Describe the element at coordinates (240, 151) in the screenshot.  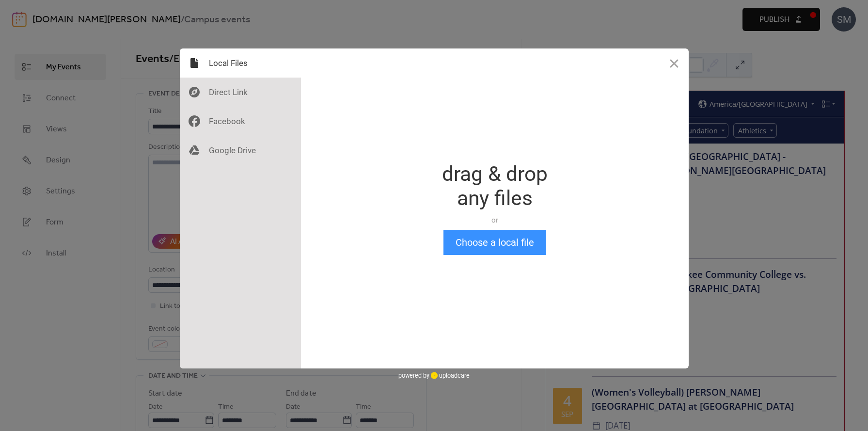
I see `div: Google Drive` at that location.